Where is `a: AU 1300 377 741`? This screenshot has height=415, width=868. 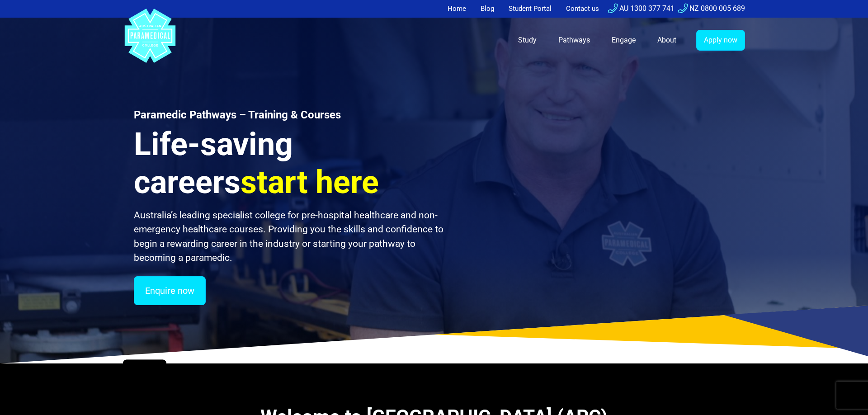
a: AU 1300 377 741 is located at coordinates (641, 9).